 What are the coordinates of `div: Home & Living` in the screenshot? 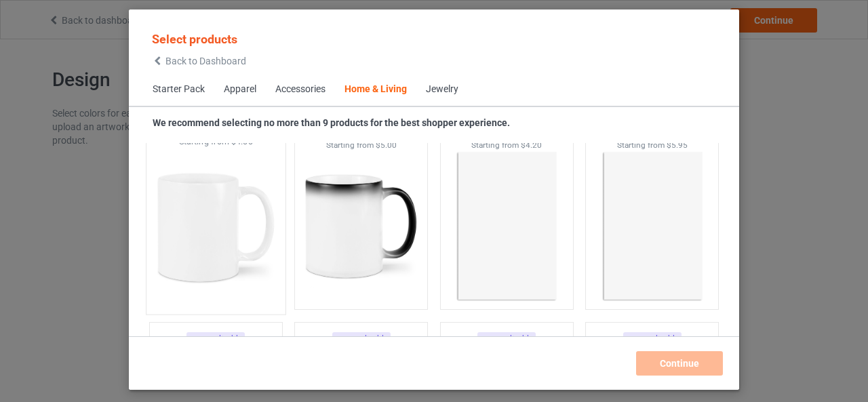 It's located at (376, 89).